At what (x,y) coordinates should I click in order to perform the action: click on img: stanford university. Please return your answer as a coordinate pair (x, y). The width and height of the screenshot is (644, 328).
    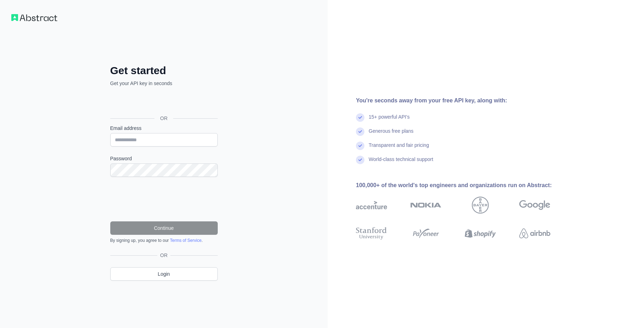
    Looking at the image, I should click on (372, 233).